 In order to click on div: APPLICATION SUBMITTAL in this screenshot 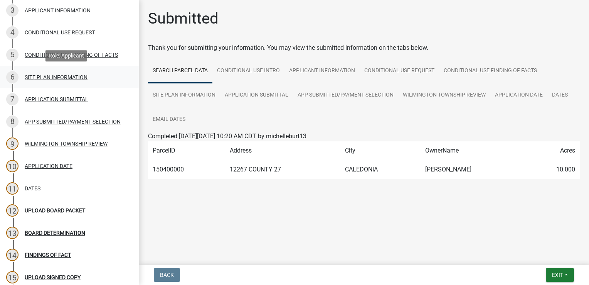, I will do `click(56, 99)`.